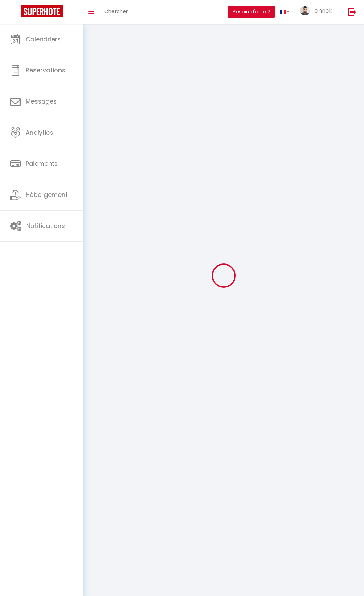  I want to click on span: enrick, so click(323, 11).